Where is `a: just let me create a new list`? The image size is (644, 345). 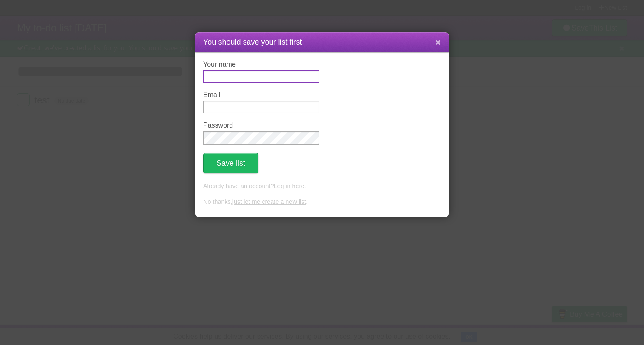 a: just let me create a new list is located at coordinates (269, 202).